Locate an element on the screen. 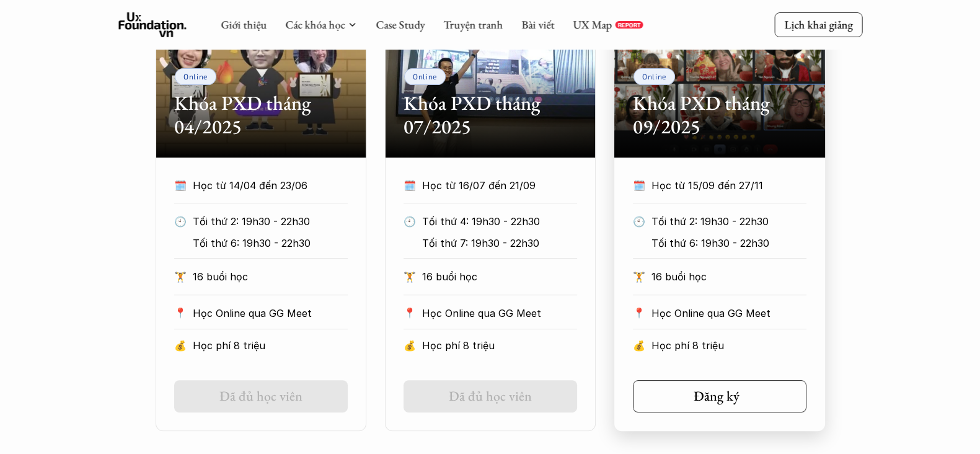  a: Lịch khai giảng is located at coordinates (818, 24).